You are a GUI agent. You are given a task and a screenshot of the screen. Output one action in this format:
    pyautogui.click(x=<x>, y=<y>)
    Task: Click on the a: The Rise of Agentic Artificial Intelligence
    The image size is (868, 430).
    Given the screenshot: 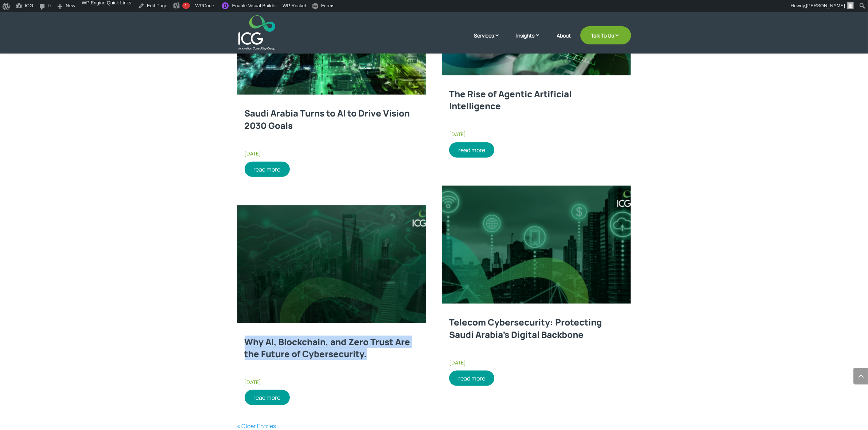 What is the action you would take?
    pyautogui.click(x=510, y=100)
    